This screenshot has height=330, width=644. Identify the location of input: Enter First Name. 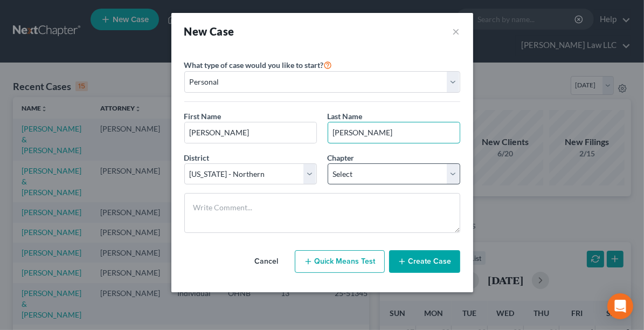
(250, 133).